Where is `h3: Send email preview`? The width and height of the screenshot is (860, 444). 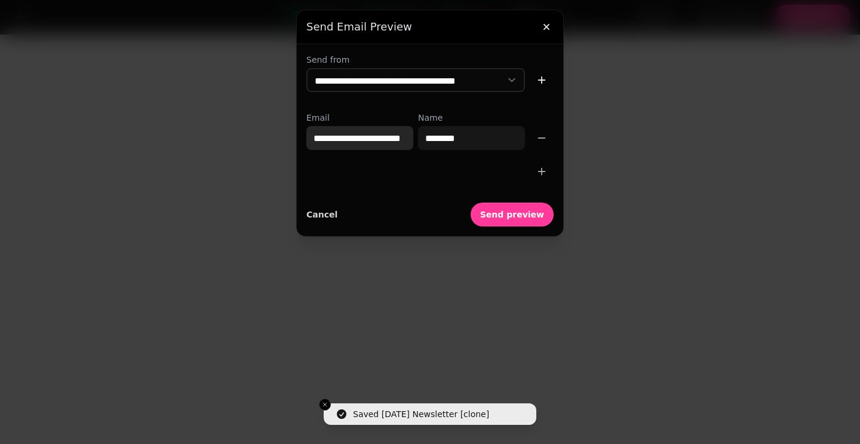
h3: Send email preview is located at coordinates (430, 27).